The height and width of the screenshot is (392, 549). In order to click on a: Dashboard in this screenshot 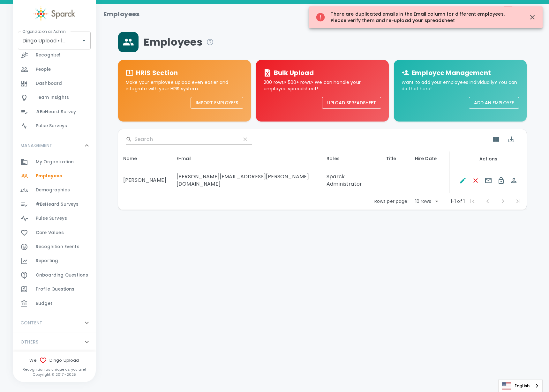, I will do `click(54, 83)`.